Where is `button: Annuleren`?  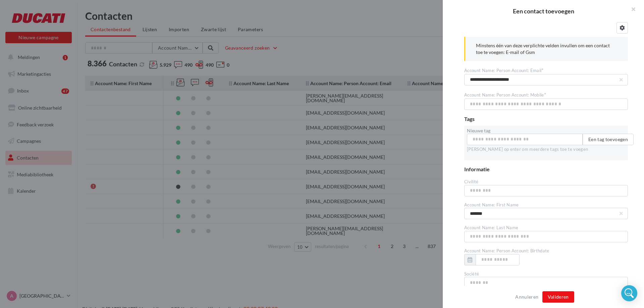
button: Annuleren is located at coordinates (527, 297).